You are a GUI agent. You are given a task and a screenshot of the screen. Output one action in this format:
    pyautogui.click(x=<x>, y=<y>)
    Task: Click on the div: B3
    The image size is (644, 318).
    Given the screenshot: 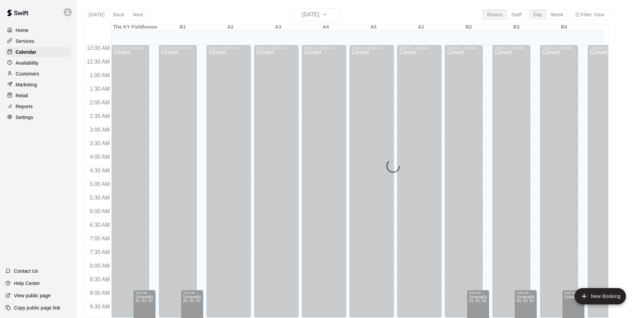 What is the action you would take?
    pyautogui.click(x=516, y=27)
    